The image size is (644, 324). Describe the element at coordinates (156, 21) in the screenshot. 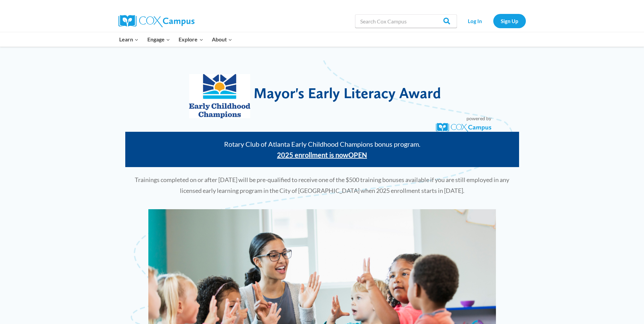

I see `img: Cox Campus` at that location.